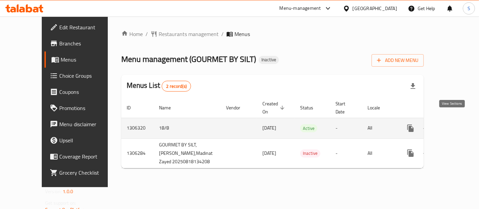 This screenshot has width=479, height=209. Describe the element at coordinates (185, 34) in the screenshot. I see `a: Restaurants management` at that location.